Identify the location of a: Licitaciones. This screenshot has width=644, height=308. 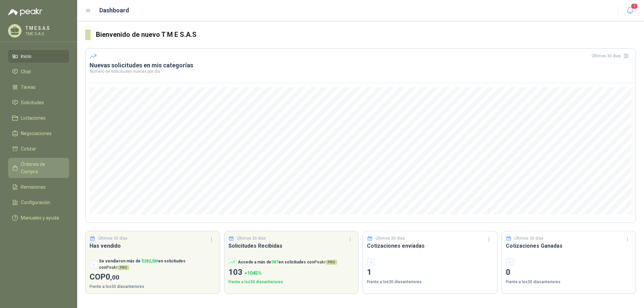
(39, 118).